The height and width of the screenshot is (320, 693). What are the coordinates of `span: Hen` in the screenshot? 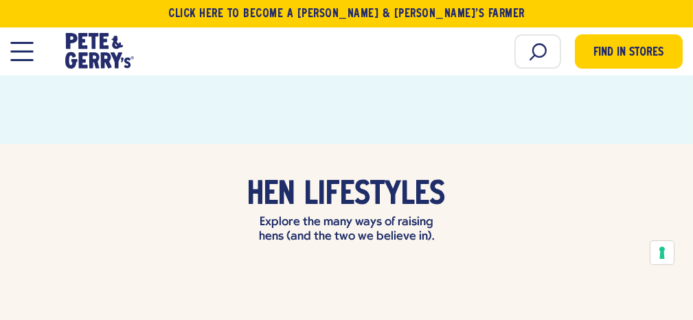 It's located at (271, 196).